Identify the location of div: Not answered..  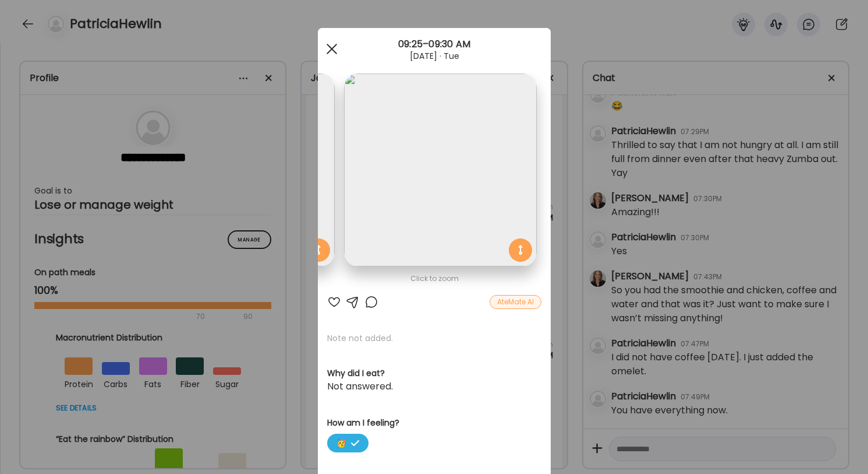
(434, 386).